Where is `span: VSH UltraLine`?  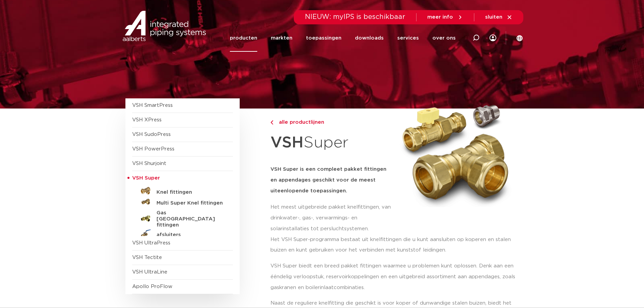
span: VSH UltraLine is located at coordinates (150, 272).